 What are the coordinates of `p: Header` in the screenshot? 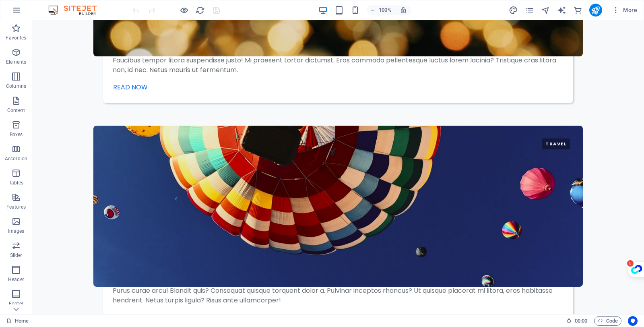 It's located at (16, 279).